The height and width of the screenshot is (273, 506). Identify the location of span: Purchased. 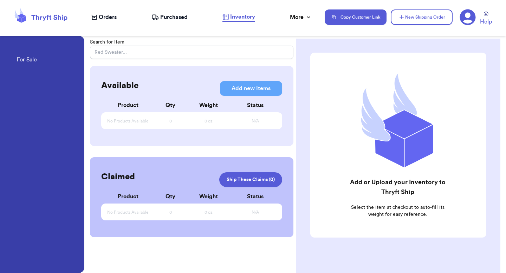
(174, 17).